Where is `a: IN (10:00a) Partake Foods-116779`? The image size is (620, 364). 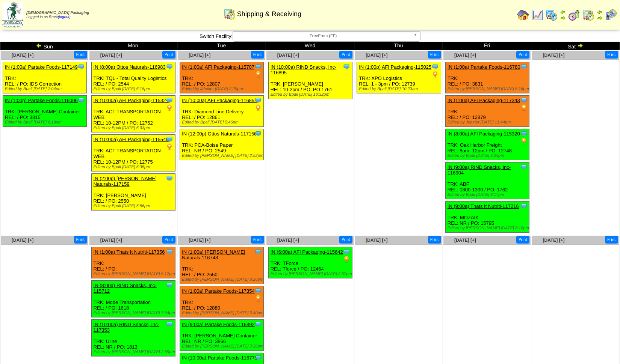
a: IN (10:00a) Partake Foods-116779 is located at coordinates (220, 358).